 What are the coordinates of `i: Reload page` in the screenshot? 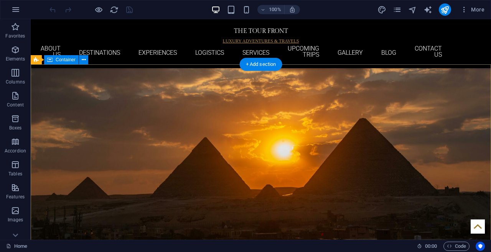 It's located at (114, 10).